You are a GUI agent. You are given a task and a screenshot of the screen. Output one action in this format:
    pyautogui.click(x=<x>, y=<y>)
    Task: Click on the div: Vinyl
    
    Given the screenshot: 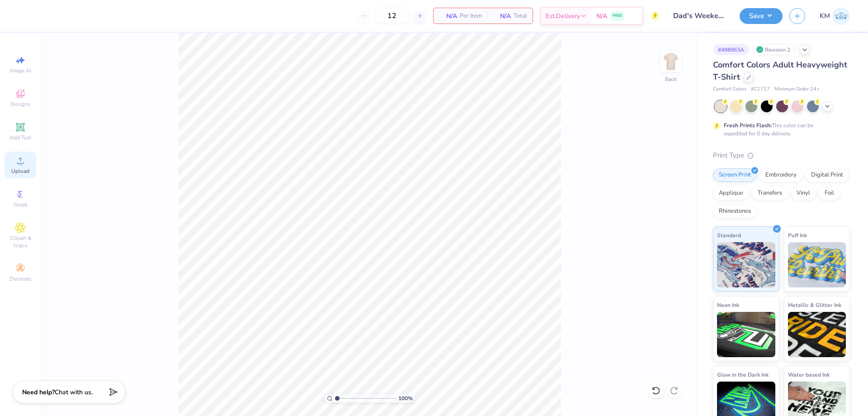 What is the action you would take?
    pyautogui.click(x=803, y=193)
    